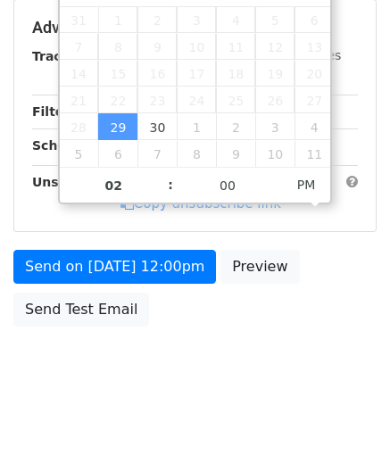  I want to click on span: October 2, 2025, so click(235, 127).